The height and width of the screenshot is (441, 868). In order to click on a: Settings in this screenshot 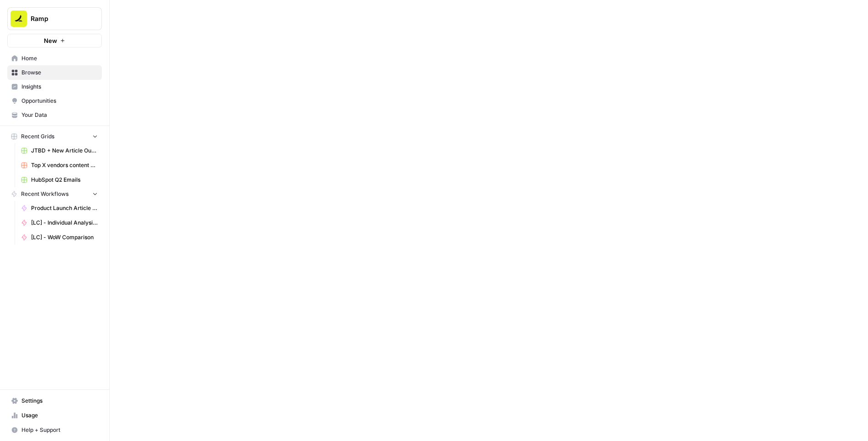, I will do `click(54, 401)`.